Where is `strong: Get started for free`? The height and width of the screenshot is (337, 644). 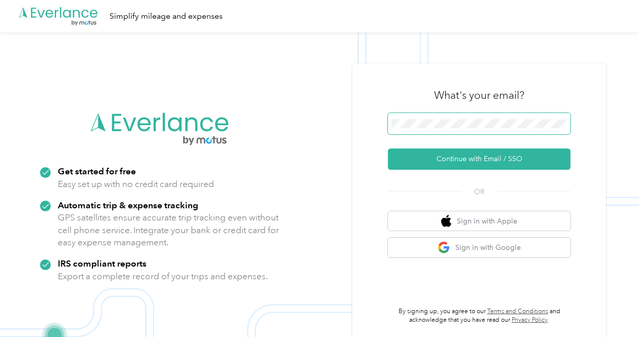
strong: Get started for free is located at coordinates (97, 170).